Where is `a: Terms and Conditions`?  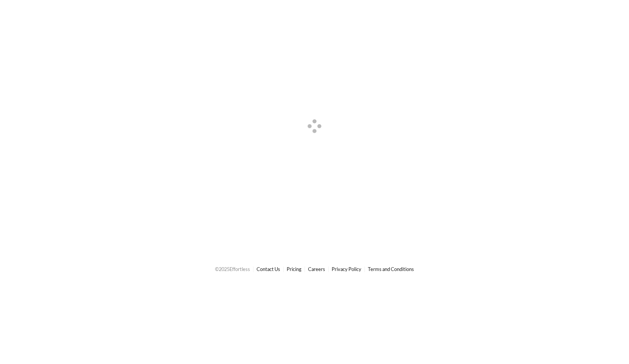 a: Terms and Conditions is located at coordinates (390, 269).